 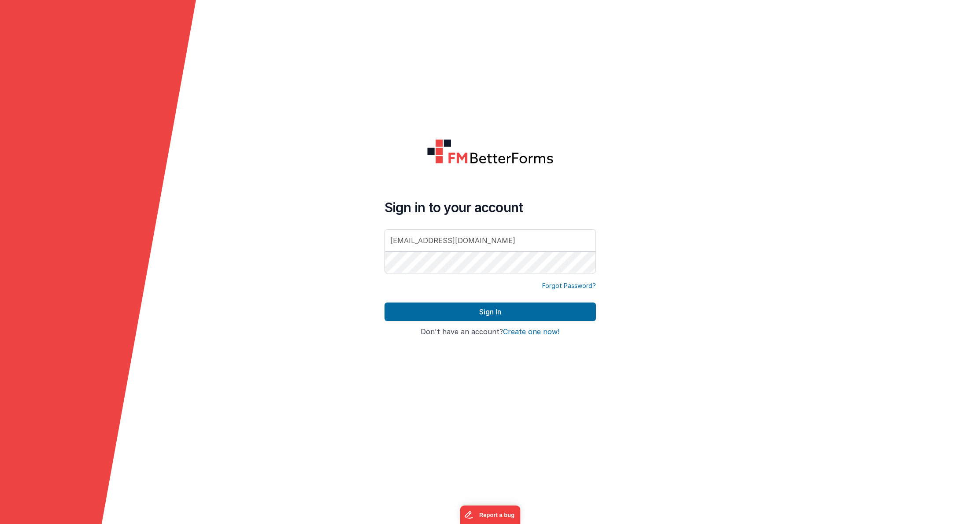 What do you see at coordinates (490, 241) in the screenshot?
I see `input: Email Address` at bounding box center [490, 241].